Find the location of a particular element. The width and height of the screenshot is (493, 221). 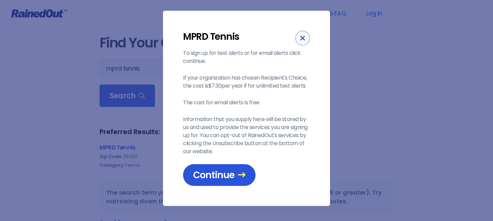

div: Close is located at coordinates (303, 38).